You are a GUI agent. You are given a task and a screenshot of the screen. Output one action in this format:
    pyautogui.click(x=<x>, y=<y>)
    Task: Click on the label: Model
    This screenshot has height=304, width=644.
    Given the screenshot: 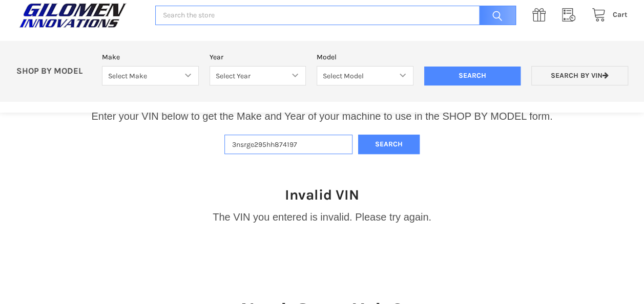 What is the action you would take?
    pyautogui.click(x=365, y=57)
    